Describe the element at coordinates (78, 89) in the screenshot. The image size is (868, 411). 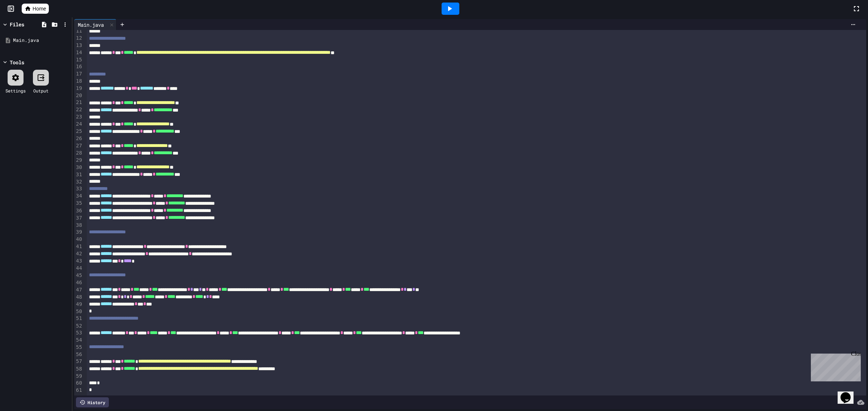
I see `div: 19` at that location.